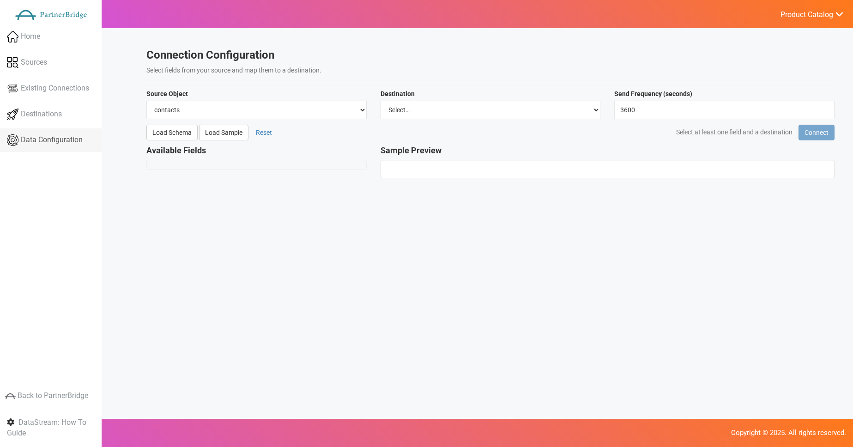 This screenshot has height=447, width=853. I want to click on p: Select fields from your source and map them to a destination., so click(491, 70).